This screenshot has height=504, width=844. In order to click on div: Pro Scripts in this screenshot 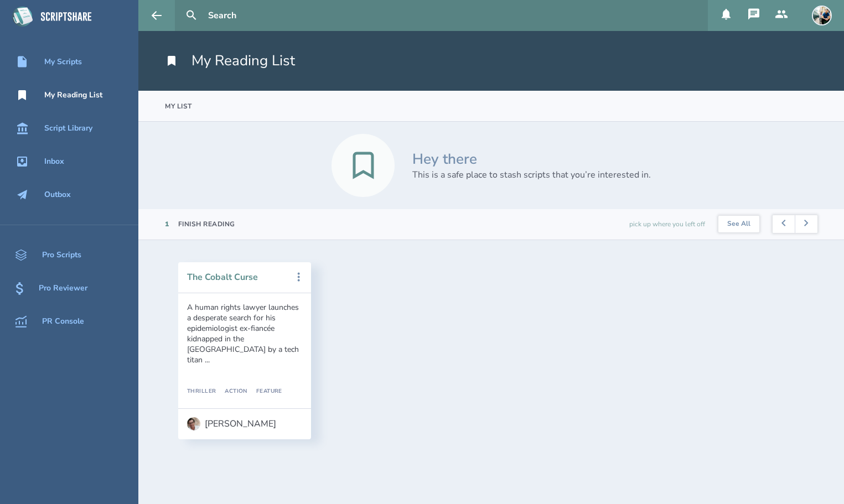, I will do `click(61, 255)`.